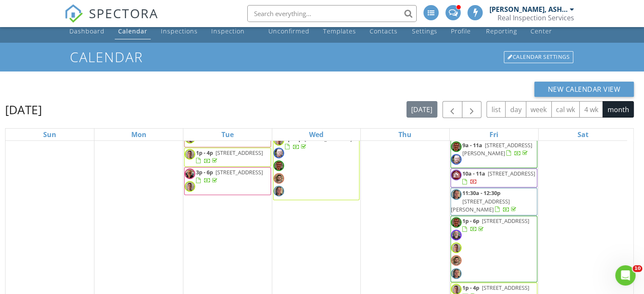 This screenshot has height=294, width=644. Describe the element at coordinates (383, 31) in the screenshot. I see `div: Contacts` at that location.